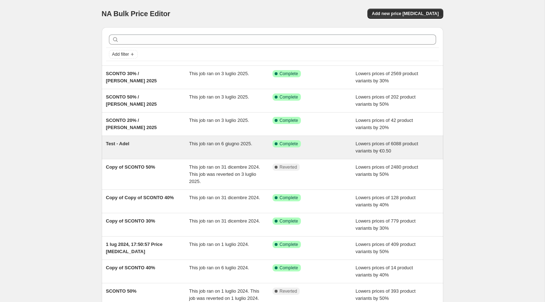 Image resolution: width=545 pixels, height=302 pixels. Describe the element at coordinates (136, 14) in the screenshot. I see `span: NA Bulk Price Editor` at that location.